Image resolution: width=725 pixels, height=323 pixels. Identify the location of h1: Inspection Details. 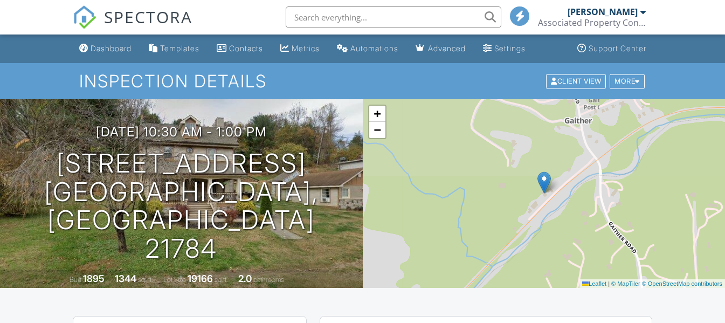
(362, 81).